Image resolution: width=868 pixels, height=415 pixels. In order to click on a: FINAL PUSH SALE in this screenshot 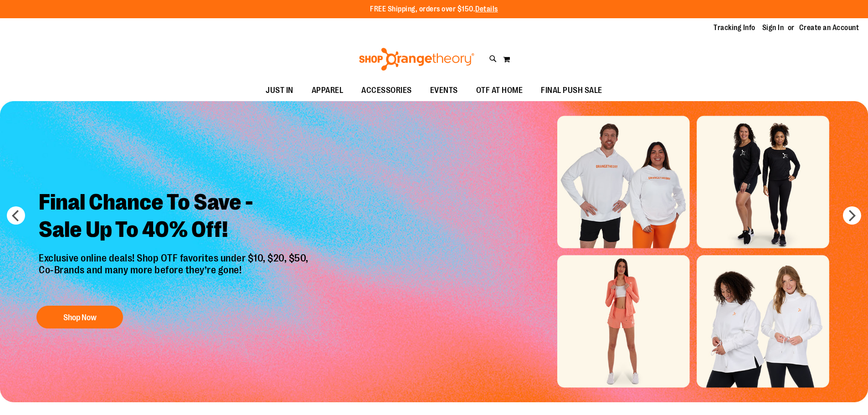, I will do `click(571, 90)`.